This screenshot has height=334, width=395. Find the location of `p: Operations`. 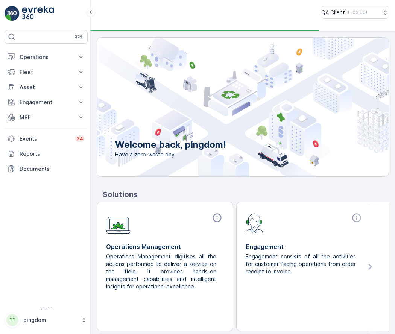

p: Operations is located at coordinates (46, 57).